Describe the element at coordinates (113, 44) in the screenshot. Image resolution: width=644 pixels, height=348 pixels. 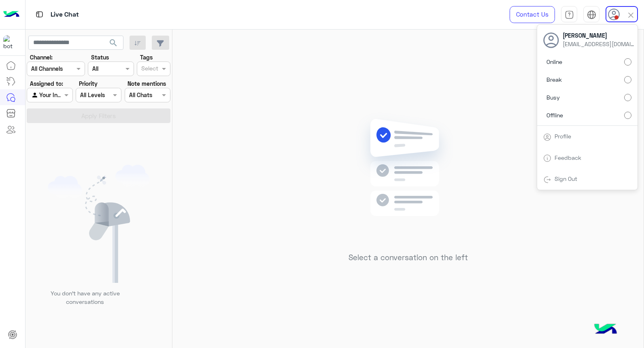
I see `button: search` at that location.